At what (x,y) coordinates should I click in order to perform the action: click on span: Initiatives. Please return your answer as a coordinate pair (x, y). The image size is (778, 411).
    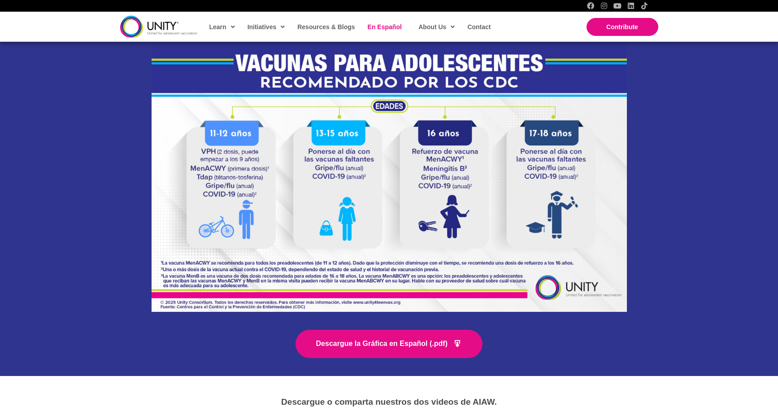
    Looking at the image, I should click on (266, 27).